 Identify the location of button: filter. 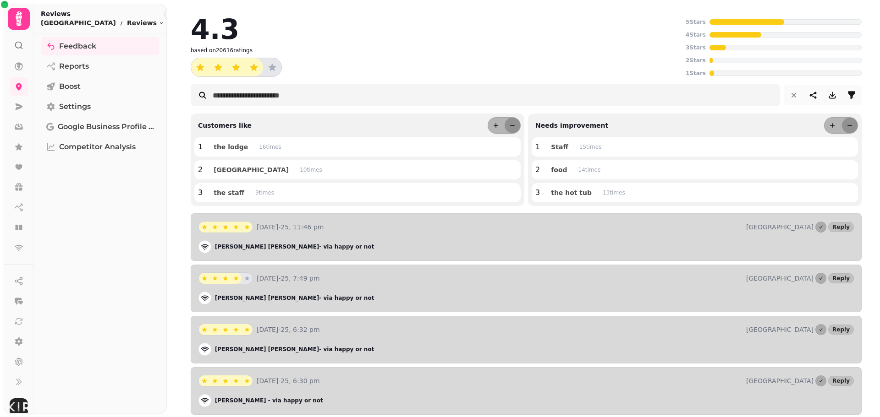
(851, 95).